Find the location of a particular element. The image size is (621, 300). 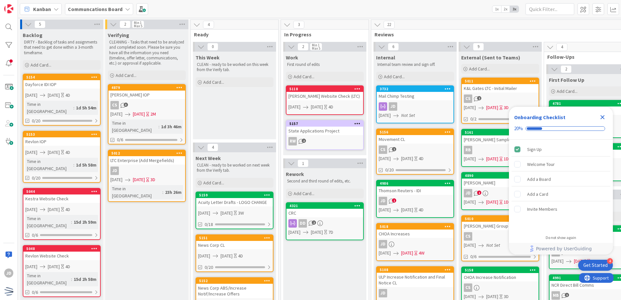

div: 5044Kestra Website Check is located at coordinates (62, 196).